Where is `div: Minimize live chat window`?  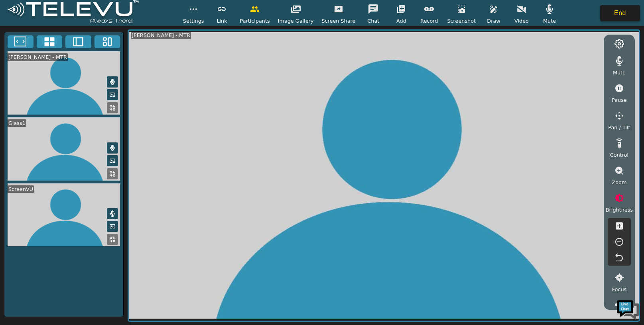
div: Minimize live chat window is located at coordinates (141, 14).